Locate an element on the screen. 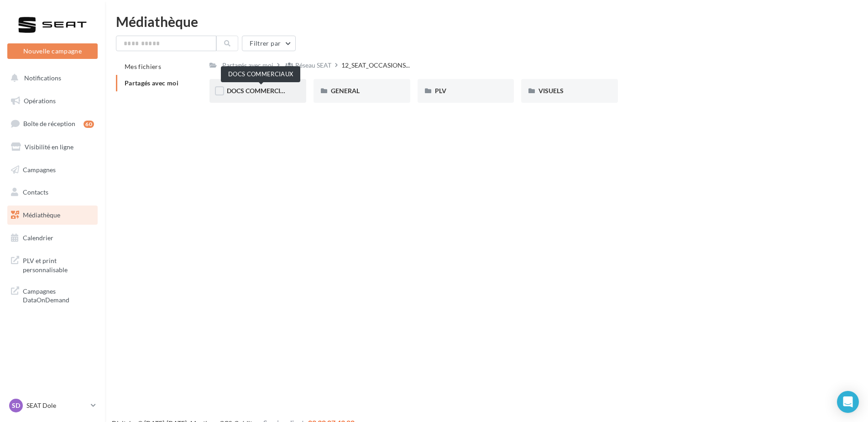  a: PLV et print personnalisable is located at coordinates (53, 264).